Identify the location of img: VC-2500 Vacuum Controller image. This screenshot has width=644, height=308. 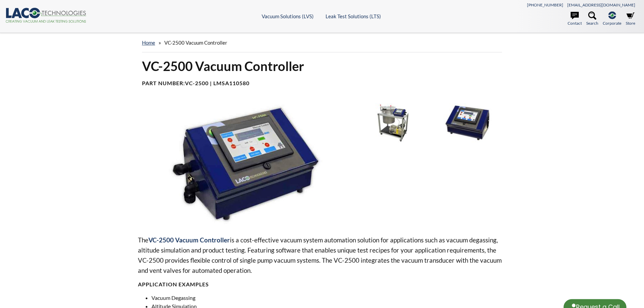
(246, 163).